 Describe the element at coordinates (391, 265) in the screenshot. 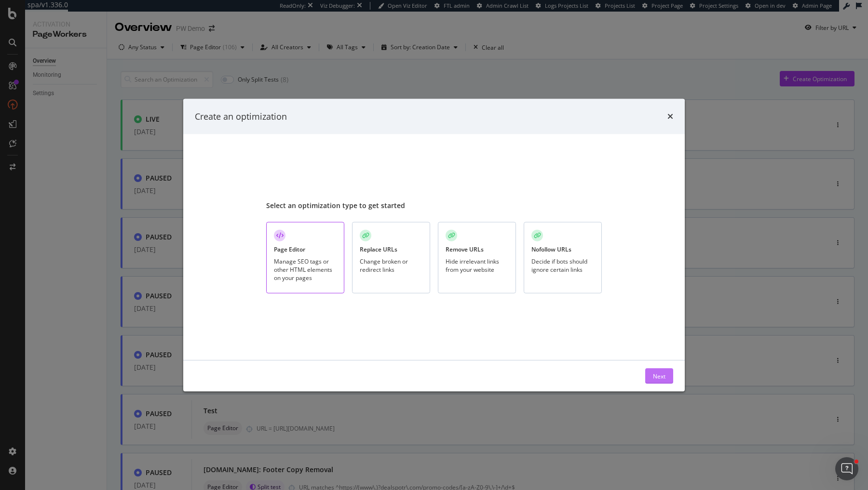

I see `div: Change broken or redirect links` at that location.